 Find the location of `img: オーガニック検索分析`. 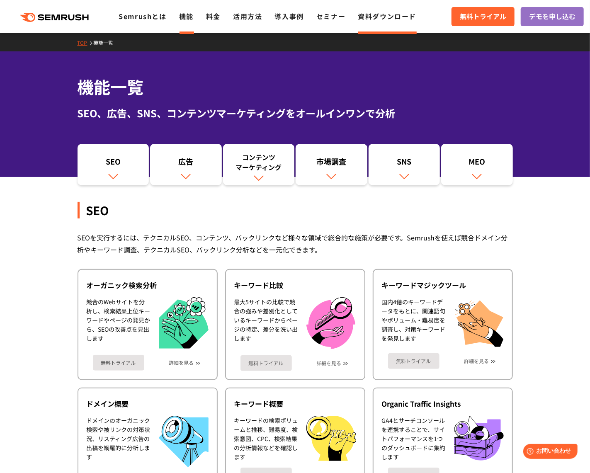

img: オーガニック検索分析 is located at coordinates (184, 323).